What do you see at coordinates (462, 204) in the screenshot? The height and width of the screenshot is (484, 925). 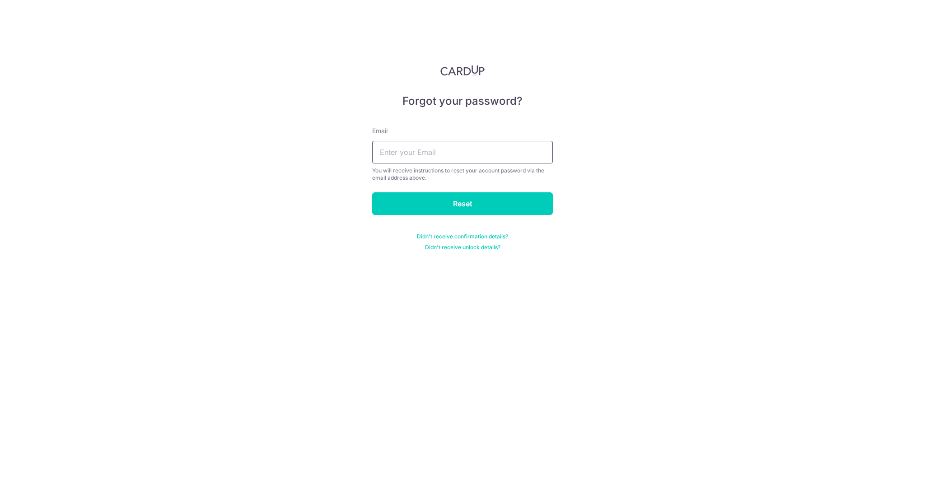 I see `input: Reset` at bounding box center [462, 204].